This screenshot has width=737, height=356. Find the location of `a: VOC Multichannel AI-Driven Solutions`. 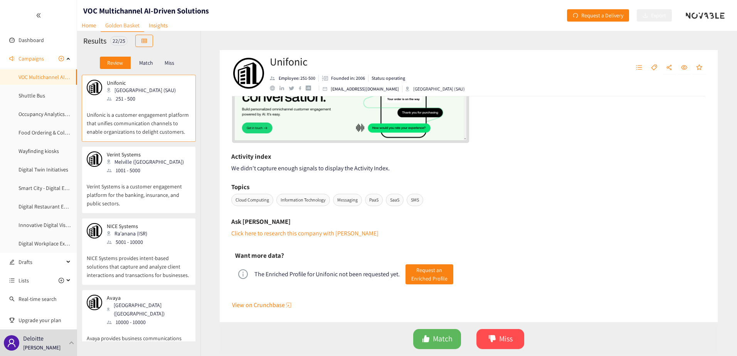

a: VOC Multichannel AI-Driven Solutions is located at coordinates (61, 77).